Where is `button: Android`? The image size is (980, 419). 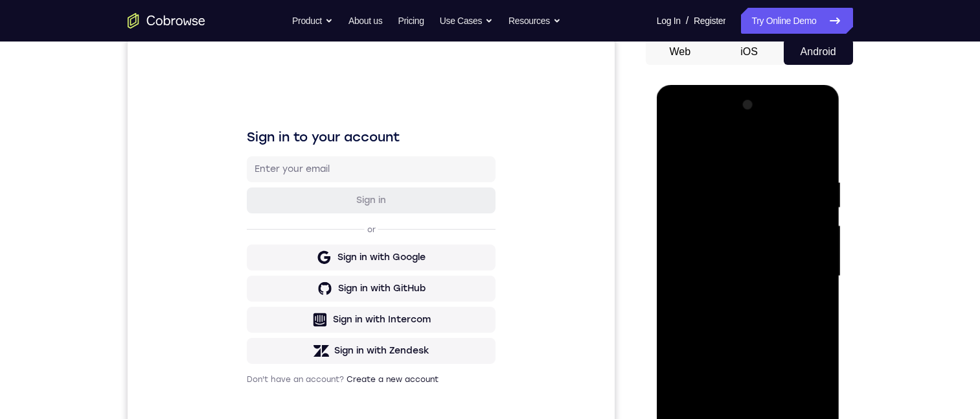 button: Android is located at coordinates (818, 52).